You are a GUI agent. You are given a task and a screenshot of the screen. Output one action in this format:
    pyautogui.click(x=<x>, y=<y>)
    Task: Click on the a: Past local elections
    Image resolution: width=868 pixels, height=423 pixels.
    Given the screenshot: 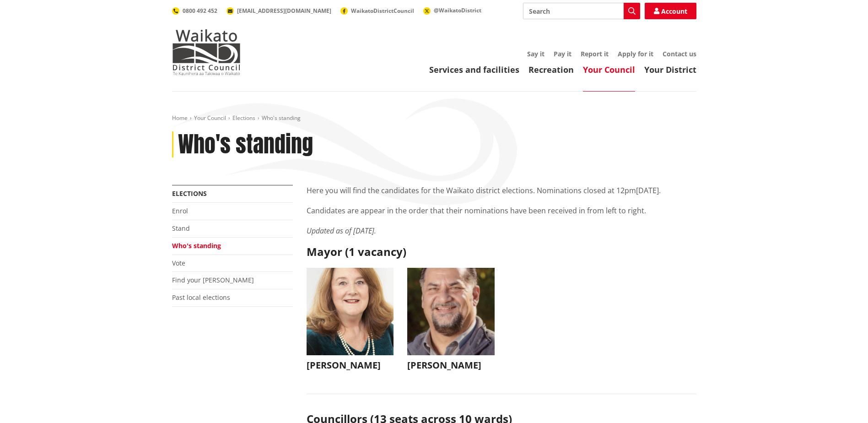 What is the action you would take?
    pyautogui.click(x=201, y=297)
    